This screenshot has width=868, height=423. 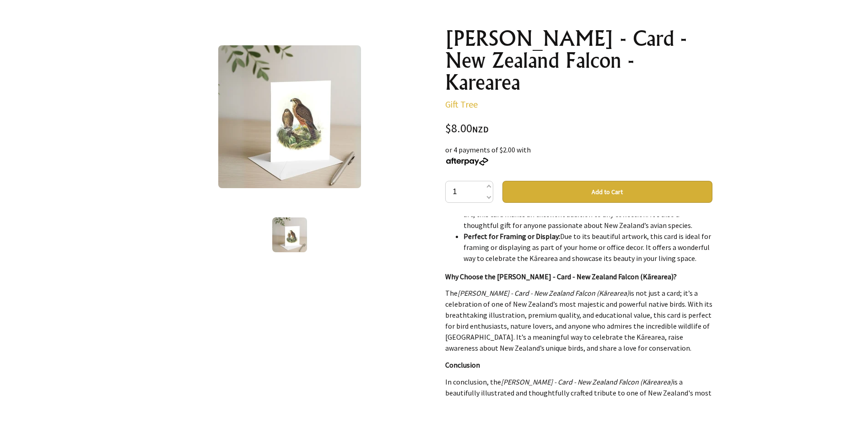 I want to click on strong: Conclusion, so click(x=462, y=364).